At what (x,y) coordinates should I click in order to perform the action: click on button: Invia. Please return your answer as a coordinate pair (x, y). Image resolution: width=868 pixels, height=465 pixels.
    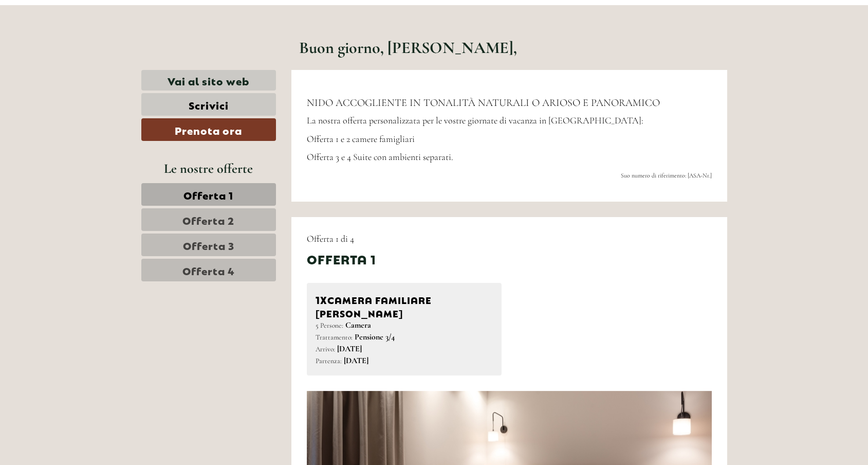
    Looking at the image, I should click on (375, 278).